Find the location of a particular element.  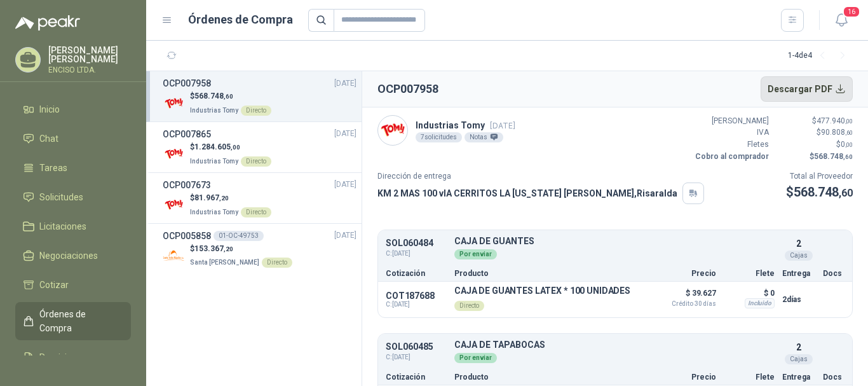

span: Negociaciones is located at coordinates (69, 255).